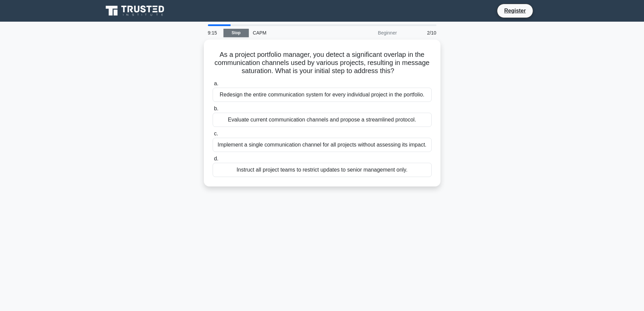  I want to click on span: c., so click(216, 133).